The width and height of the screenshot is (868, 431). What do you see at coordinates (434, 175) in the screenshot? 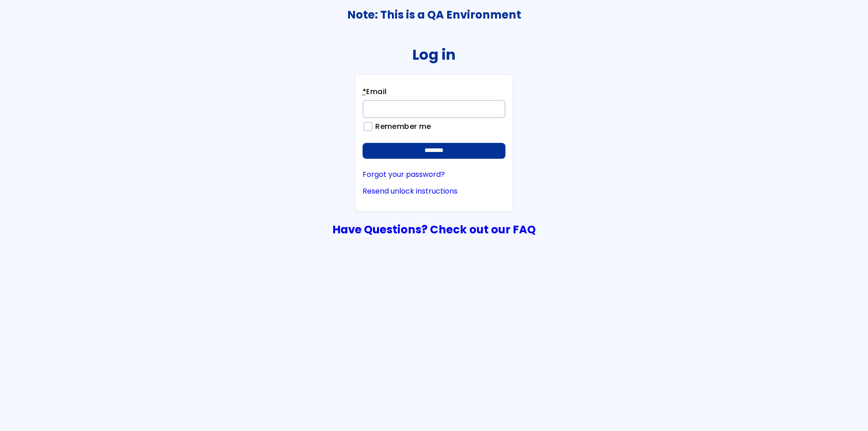
I see `a: Forgot your password?` at bounding box center [434, 175].